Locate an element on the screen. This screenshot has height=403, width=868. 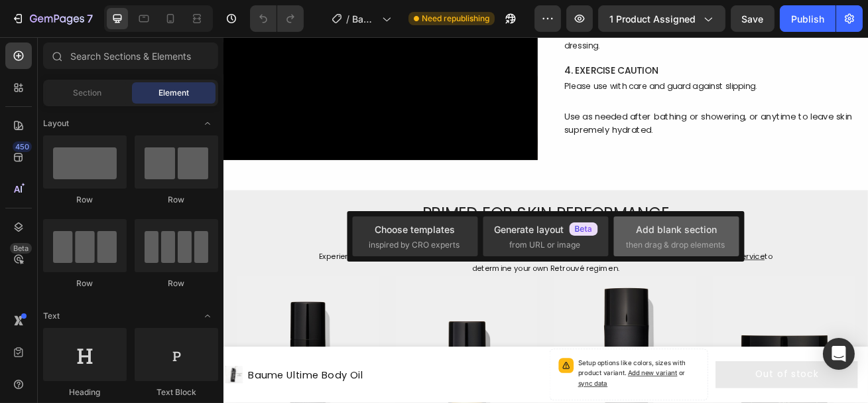
p: Please use with care and guard against slipping. is located at coordinates (602, 61).